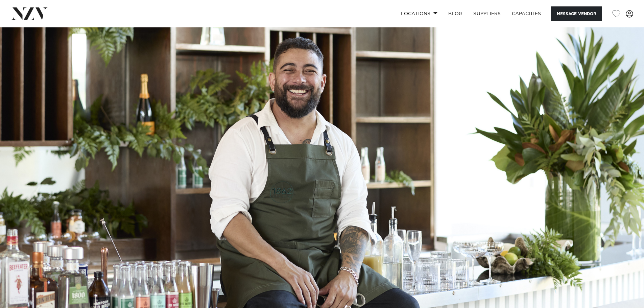  What do you see at coordinates (456, 14) in the screenshot?
I see `a: BLOG` at bounding box center [456, 14].